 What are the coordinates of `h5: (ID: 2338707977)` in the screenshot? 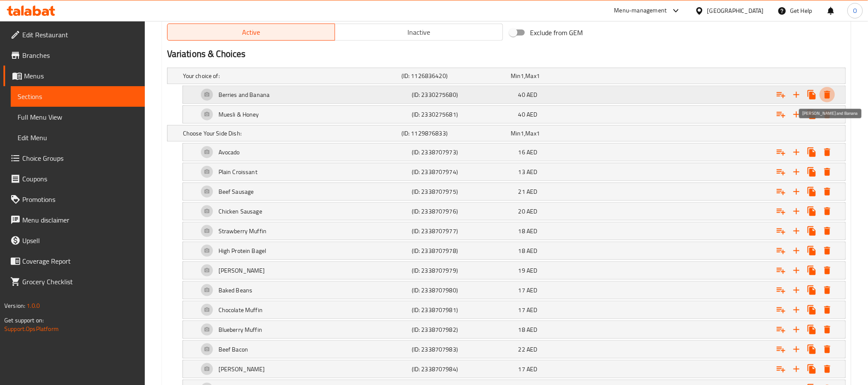 It's located at (463, 231).